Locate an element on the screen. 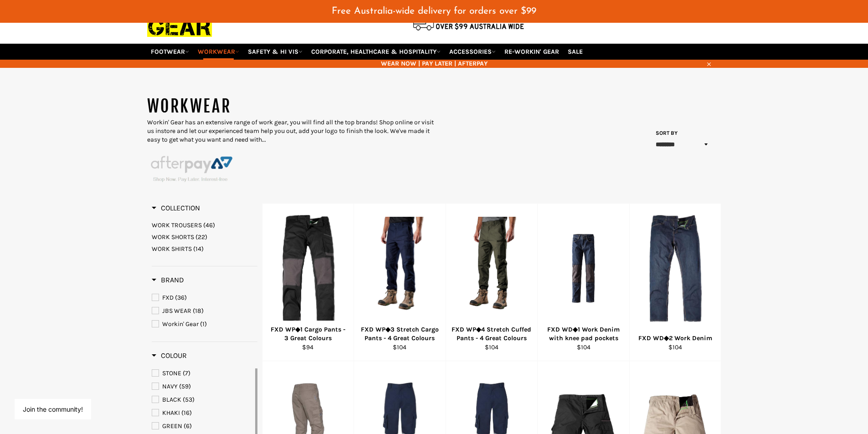  span: (59) is located at coordinates (185, 386).